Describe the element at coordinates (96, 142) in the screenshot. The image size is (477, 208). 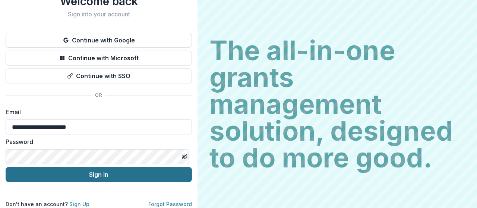
I see `label: Password` at that location.